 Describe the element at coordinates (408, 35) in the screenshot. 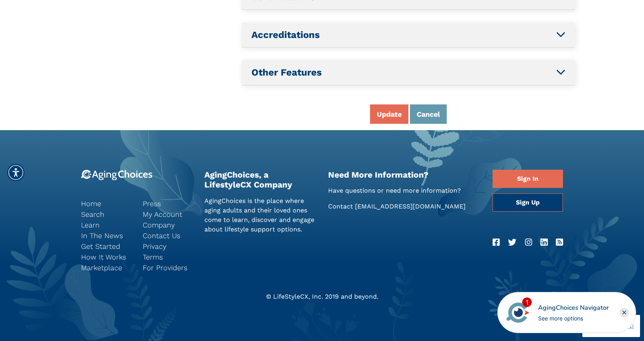

I see `button: Accreditations` at that location.